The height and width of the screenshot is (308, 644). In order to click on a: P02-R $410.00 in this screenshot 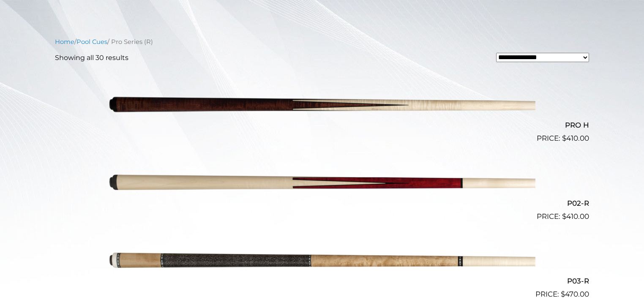, I will do `click(322, 185)`.